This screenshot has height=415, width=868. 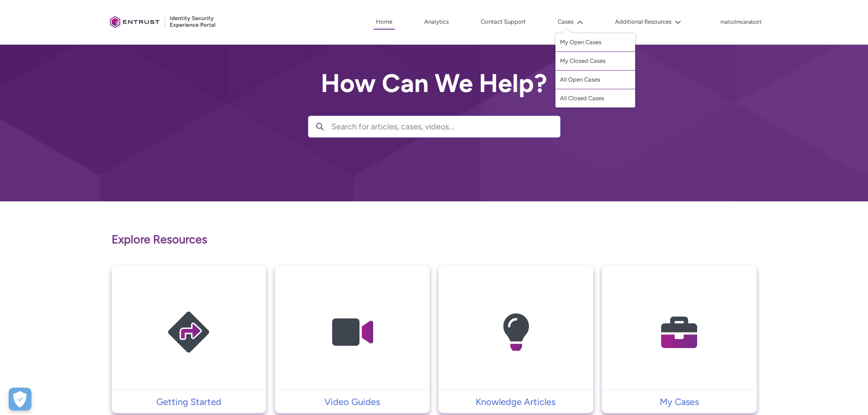 I want to click on a: My Open Cases, so click(x=595, y=42).